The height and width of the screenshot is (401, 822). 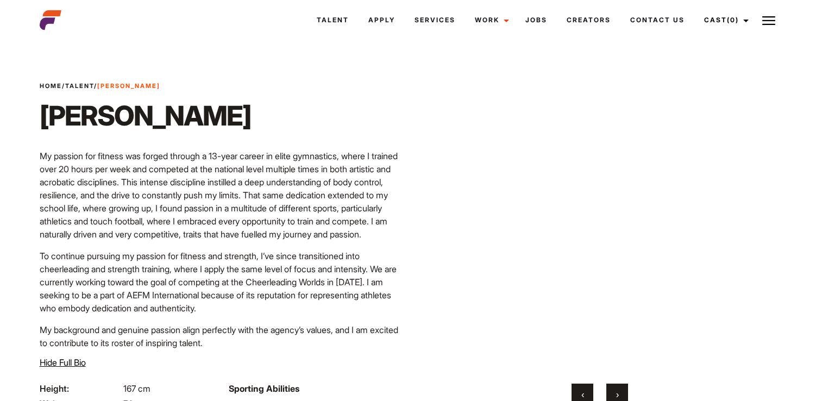 What do you see at coordinates (588, 20) in the screenshot?
I see `a: Creators` at bounding box center [588, 20].